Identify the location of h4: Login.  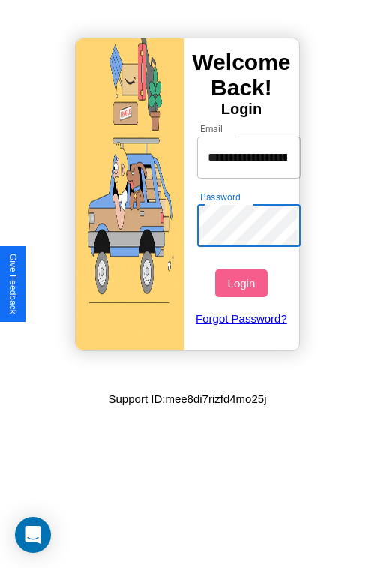
(242, 109).